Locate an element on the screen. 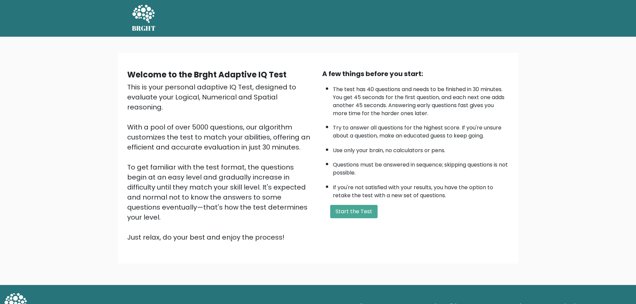 The image size is (636, 304). div: This is your personal adaptive IQ Test, designed to evaluate your Logical, Numerical and Spatial ... is located at coordinates (221, 162).